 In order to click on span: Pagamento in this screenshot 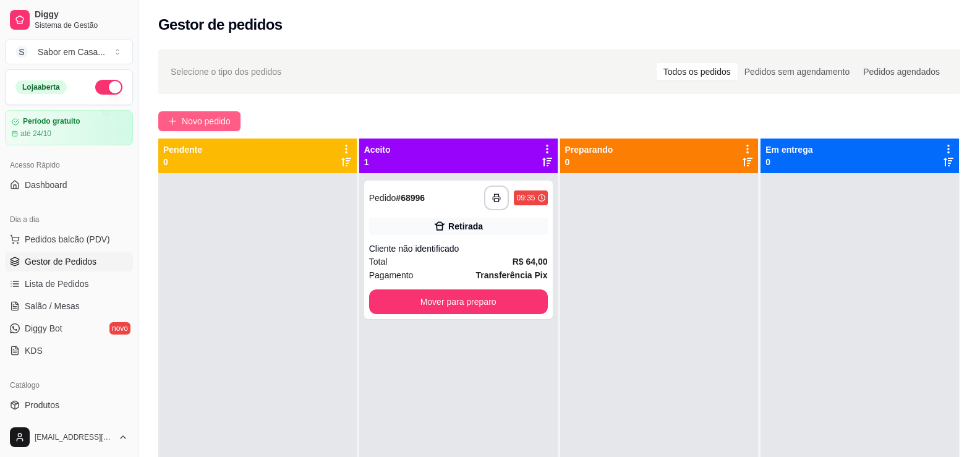, I will do `click(391, 275)`.